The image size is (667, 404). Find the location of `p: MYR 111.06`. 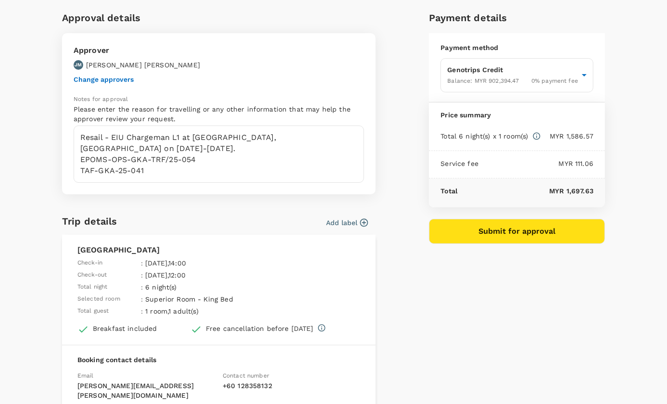

p: MYR 111.06 is located at coordinates (535, 163).